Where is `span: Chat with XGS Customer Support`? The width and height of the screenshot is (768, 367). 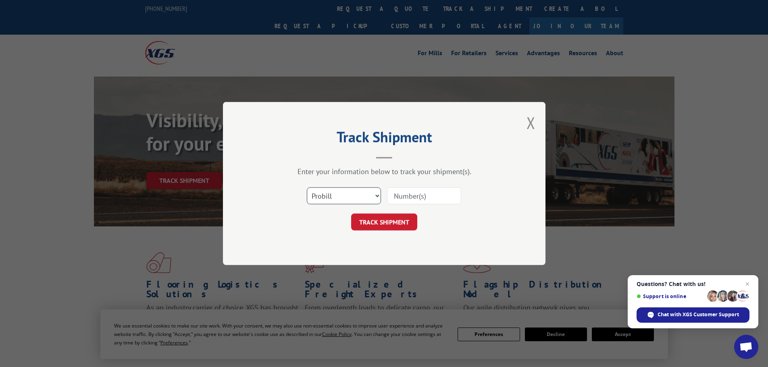 span: Chat with XGS Customer Support is located at coordinates (699, 315).